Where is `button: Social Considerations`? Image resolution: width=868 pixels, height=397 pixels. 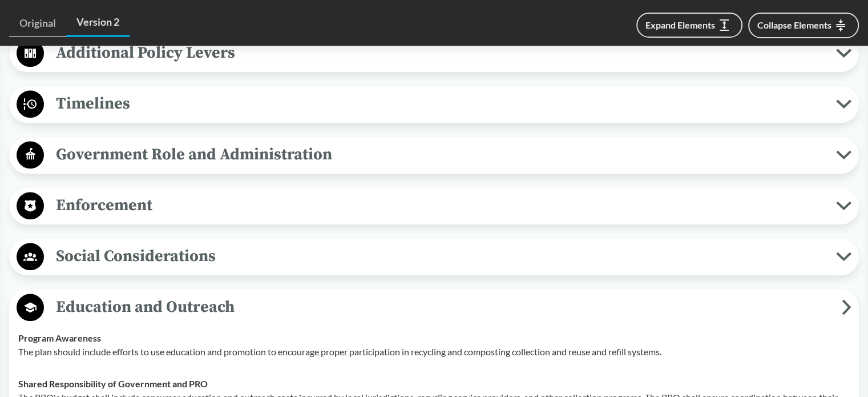 button: Social Considerations is located at coordinates (434, 256).